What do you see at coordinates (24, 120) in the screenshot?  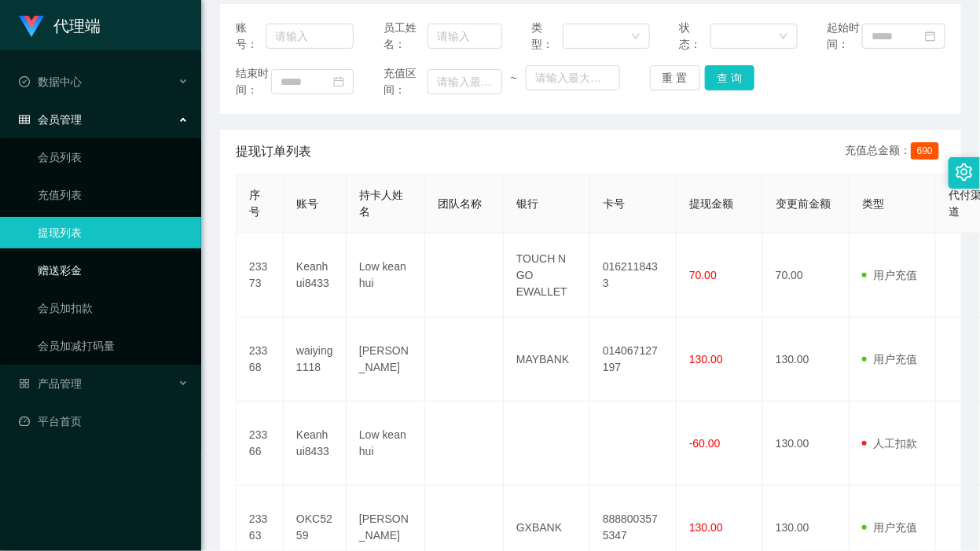 I see `i: 图标: table` at bounding box center [24, 120].